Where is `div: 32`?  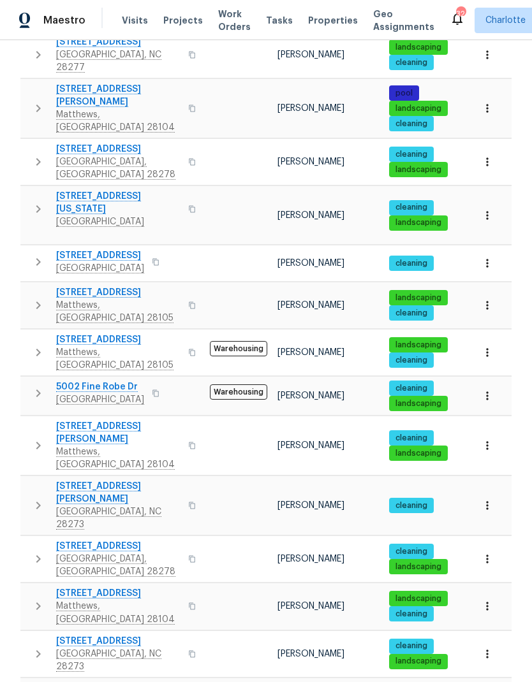 div: 32 is located at coordinates (460, 14).